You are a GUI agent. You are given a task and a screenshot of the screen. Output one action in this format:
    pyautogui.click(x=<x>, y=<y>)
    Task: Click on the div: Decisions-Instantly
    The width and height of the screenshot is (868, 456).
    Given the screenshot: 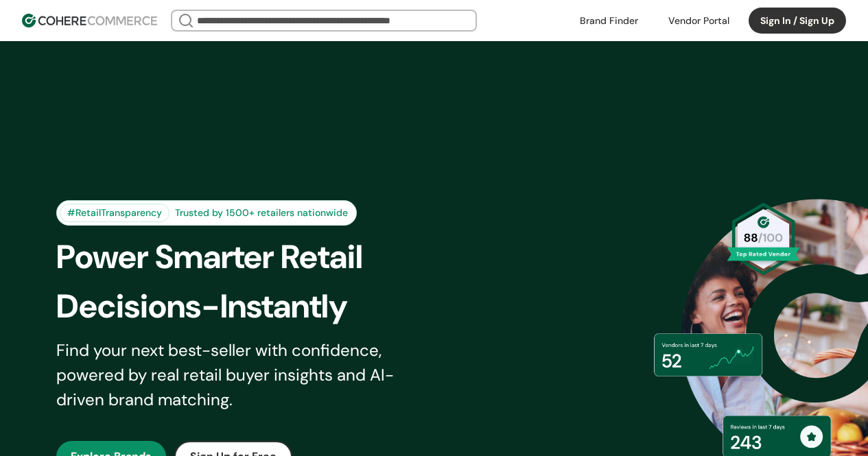 What is the action you would take?
    pyautogui.click(x=254, y=307)
    